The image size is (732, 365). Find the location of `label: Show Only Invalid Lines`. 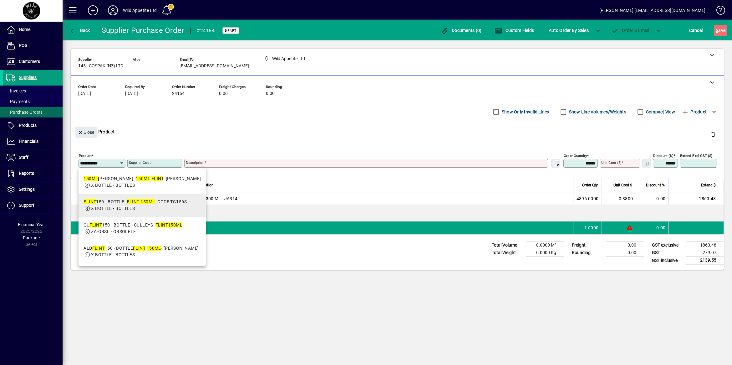

label: Show Only Invalid Lines is located at coordinates (525, 112).